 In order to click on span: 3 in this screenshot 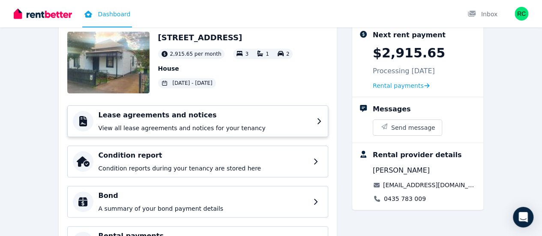, I will do `click(247, 54)`.